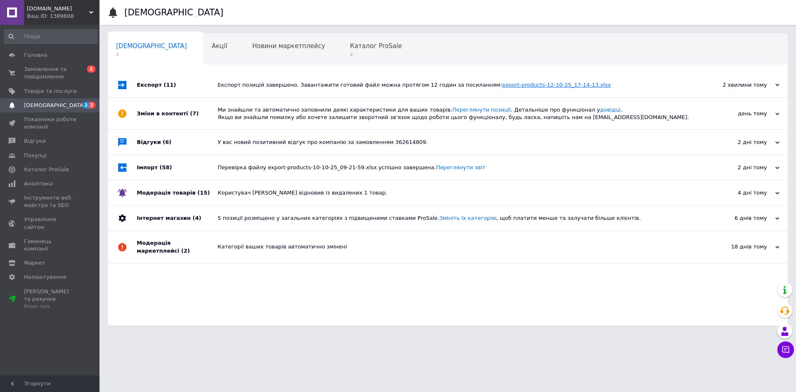 The image size is (796, 392). I want to click on div: 5 позиції розміщено у загальних категоріях з підвищеними ставками ProSale. , щоб платити менше та..., so click(457, 218).